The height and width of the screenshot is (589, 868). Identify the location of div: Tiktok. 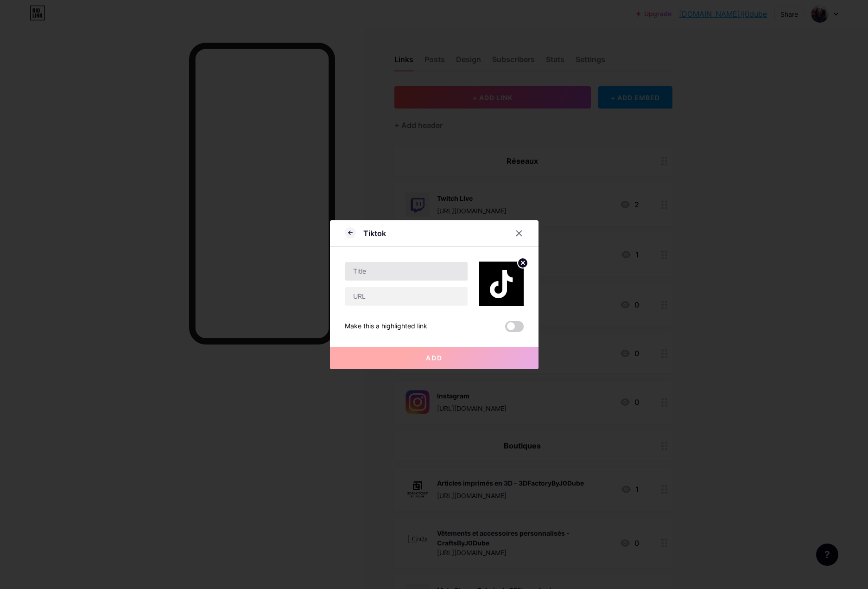
(375, 233).